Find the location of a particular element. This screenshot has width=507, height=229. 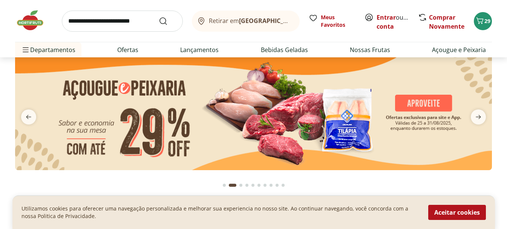

p: Utilizamos cookies para oferecer uma navegação personalizada e melhorar sua experiencia no nosso ... is located at coordinates (220, 212).